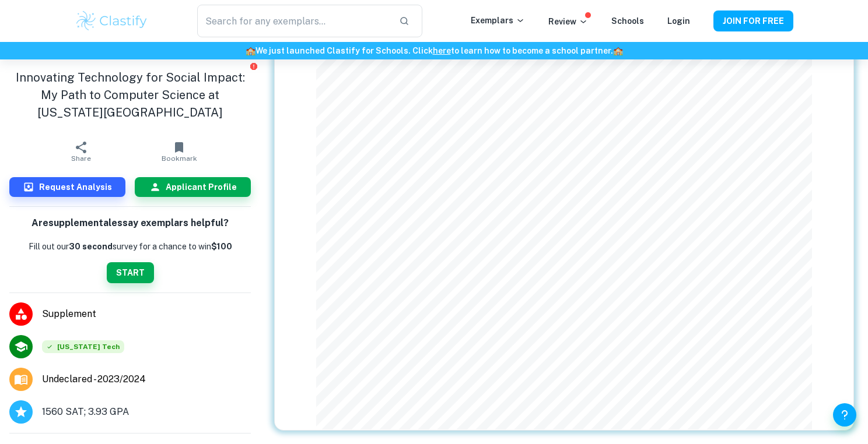 The width and height of the screenshot is (868, 444). Describe the element at coordinates (81, 151) in the screenshot. I see `button: Share` at that location.